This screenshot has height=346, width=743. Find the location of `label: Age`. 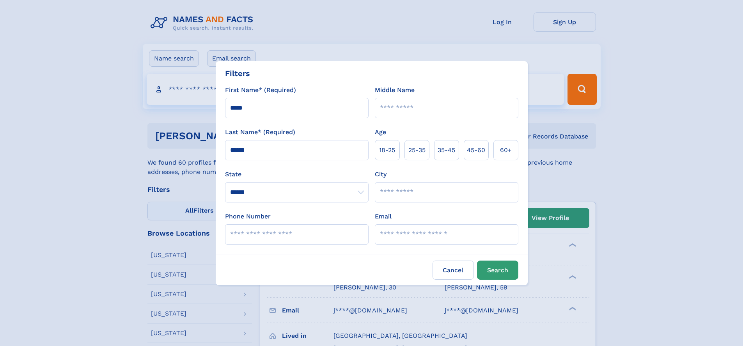

label: Age is located at coordinates (380, 132).